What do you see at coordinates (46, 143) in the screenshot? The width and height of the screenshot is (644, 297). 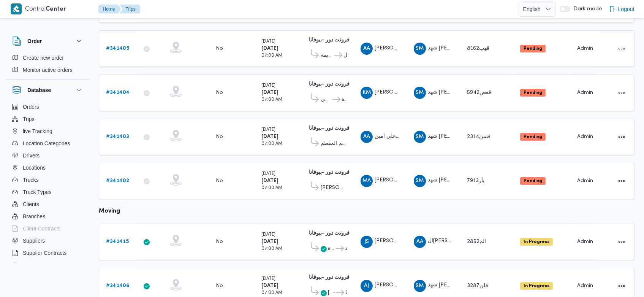 I see `span: Location Categories` at bounding box center [46, 143].